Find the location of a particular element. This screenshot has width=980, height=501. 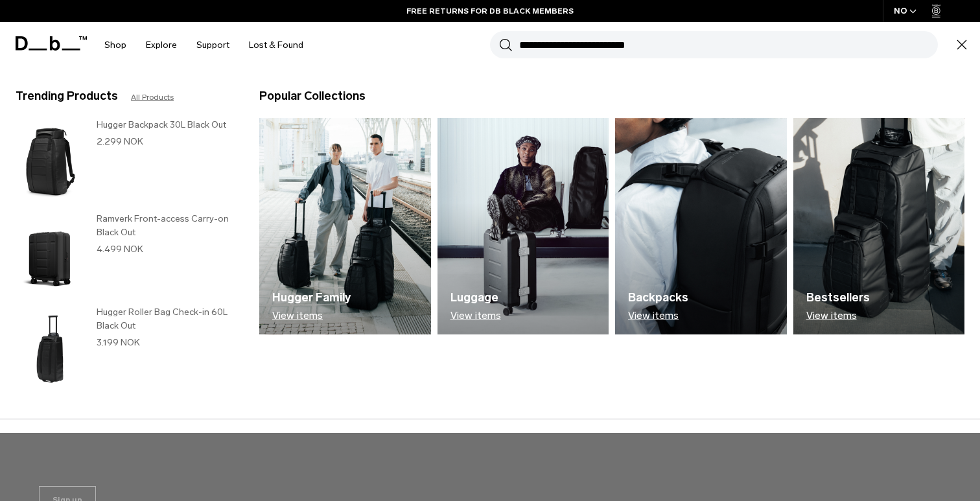

h3: Trending Products is located at coordinates (67, 96).